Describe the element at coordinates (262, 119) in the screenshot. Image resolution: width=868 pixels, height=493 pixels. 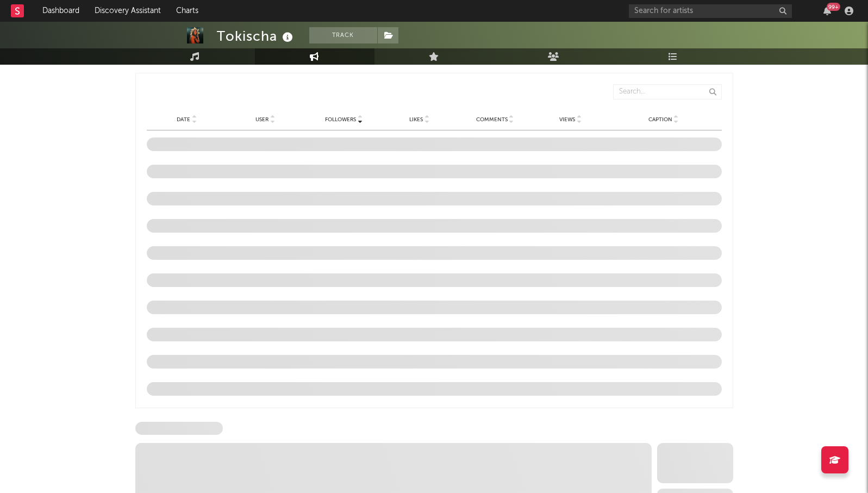
I see `span: User` at that location.